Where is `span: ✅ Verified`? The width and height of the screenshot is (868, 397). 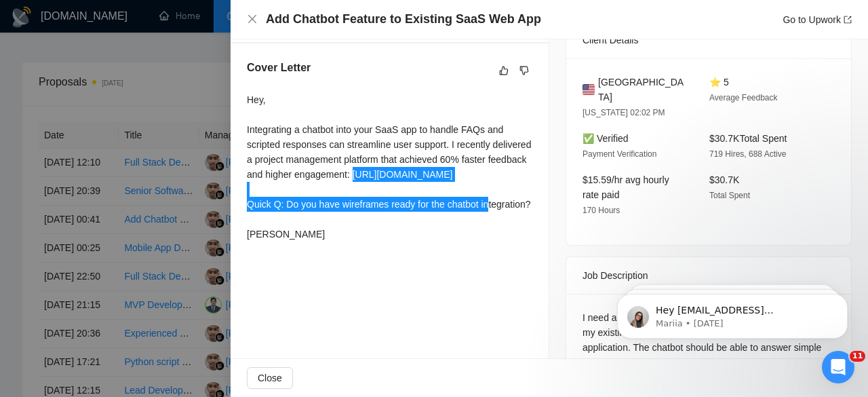 span: ✅ Verified is located at coordinates (606, 138).